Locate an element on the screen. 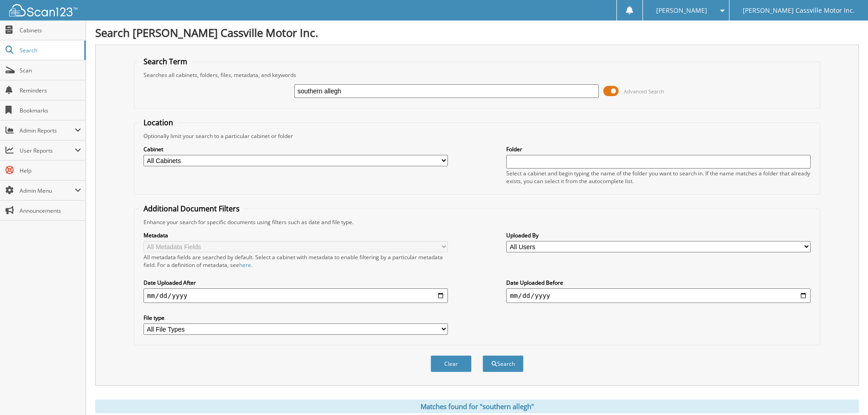  input: start is located at coordinates (295, 295).